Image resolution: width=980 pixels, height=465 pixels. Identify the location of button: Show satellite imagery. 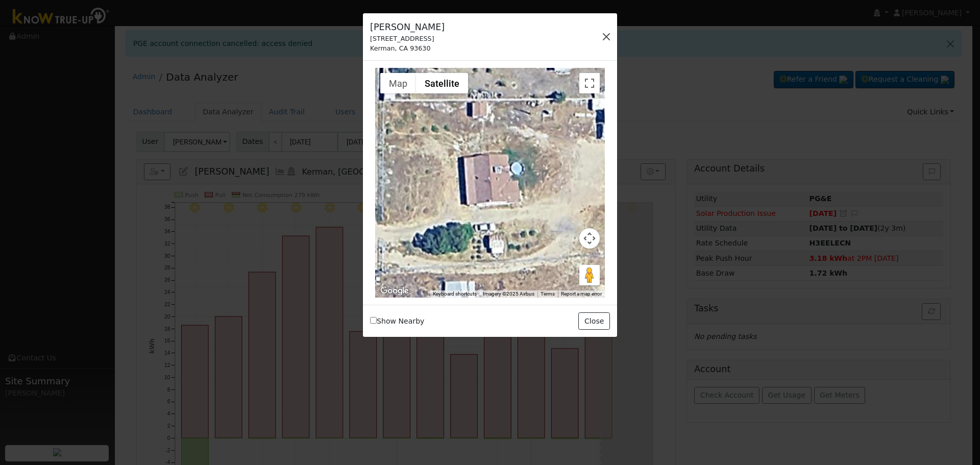
(442, 83).